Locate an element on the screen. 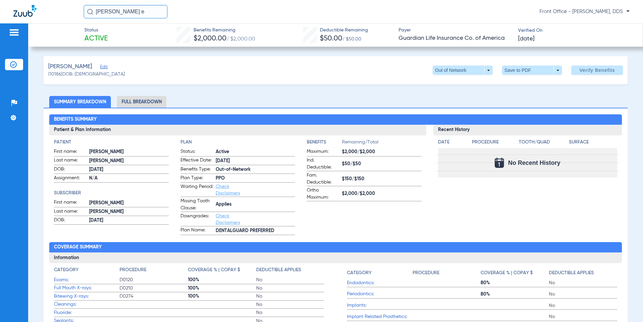 The width and height of the screenshot is (643, 322). span: / $2,000.00 is located at coordinates (241, 39).